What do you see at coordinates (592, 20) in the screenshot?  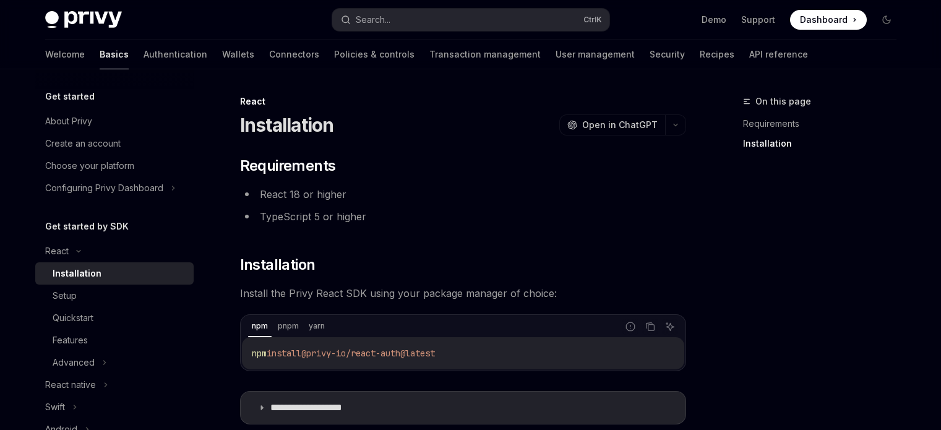 I see `span: Ctrl K` at bounding box center [592, 20].